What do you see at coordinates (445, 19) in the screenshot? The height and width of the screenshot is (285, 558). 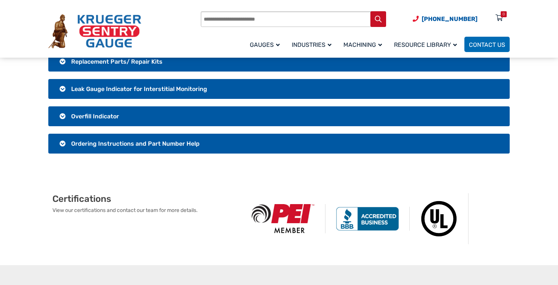 I see `a: Phone Number (920) 434-8860` at bounding box center [445, 19].